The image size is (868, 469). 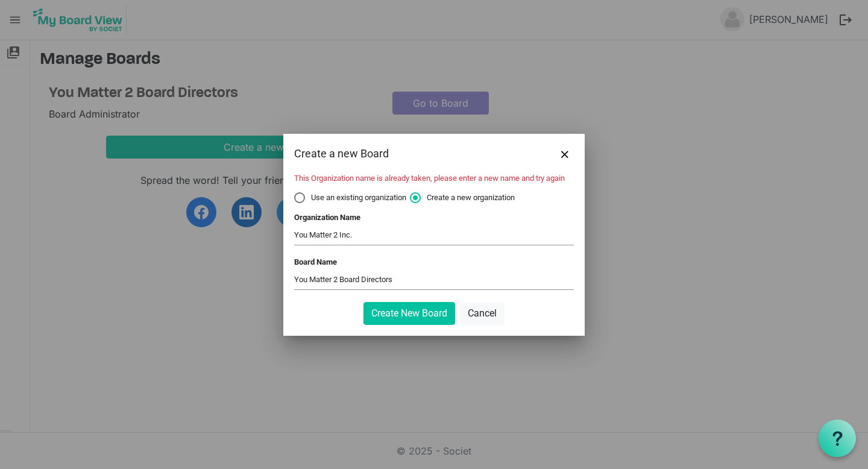 What do you see at coordinates (462, 198) in the screenshot?
I see `span: Create a new organization` at bounding box center [462, 198].